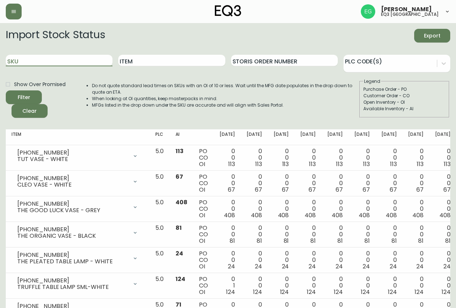 Image resolution: width=456 pixels, height=308 pixels. I want to click on button: Filter, so click(24, 97).